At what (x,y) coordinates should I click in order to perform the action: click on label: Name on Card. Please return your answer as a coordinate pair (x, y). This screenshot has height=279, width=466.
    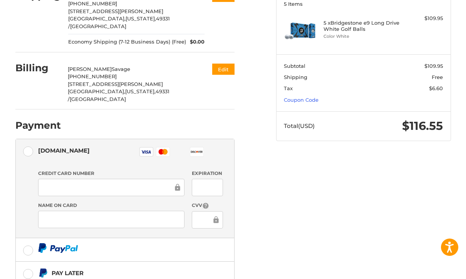
    Looking at the image, I should click on (111, 205).